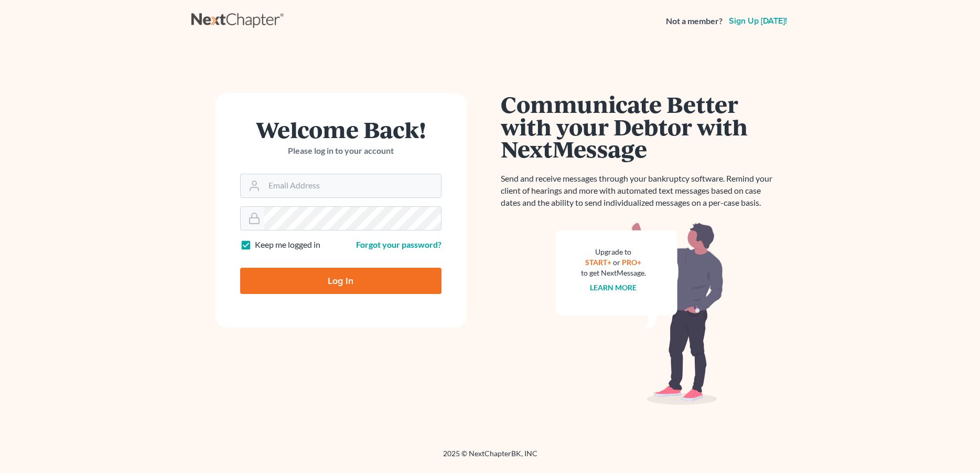  What do you see at coordinates (341, 129) in the screenshot?
I see `h1: Welcome Back!` at bounding box center [341, 129].